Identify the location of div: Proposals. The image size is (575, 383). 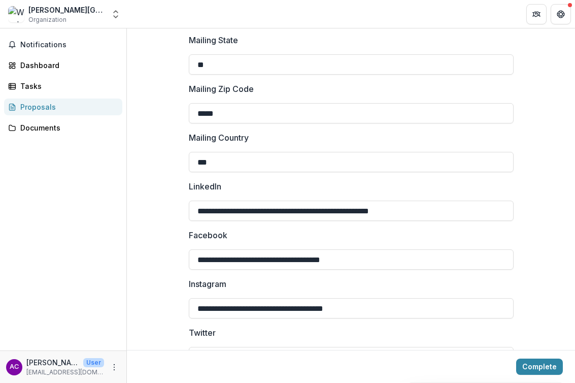
(67, 107).